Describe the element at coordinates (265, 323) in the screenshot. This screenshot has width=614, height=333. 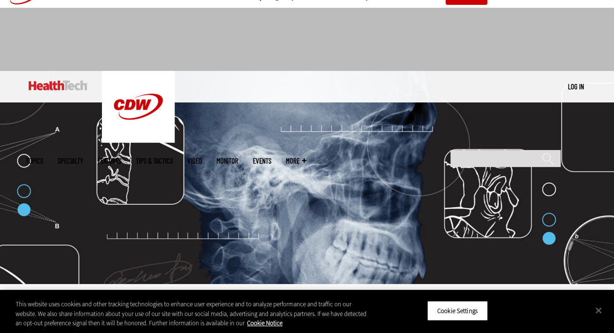
I see `a: More information about your privacy` at that location.